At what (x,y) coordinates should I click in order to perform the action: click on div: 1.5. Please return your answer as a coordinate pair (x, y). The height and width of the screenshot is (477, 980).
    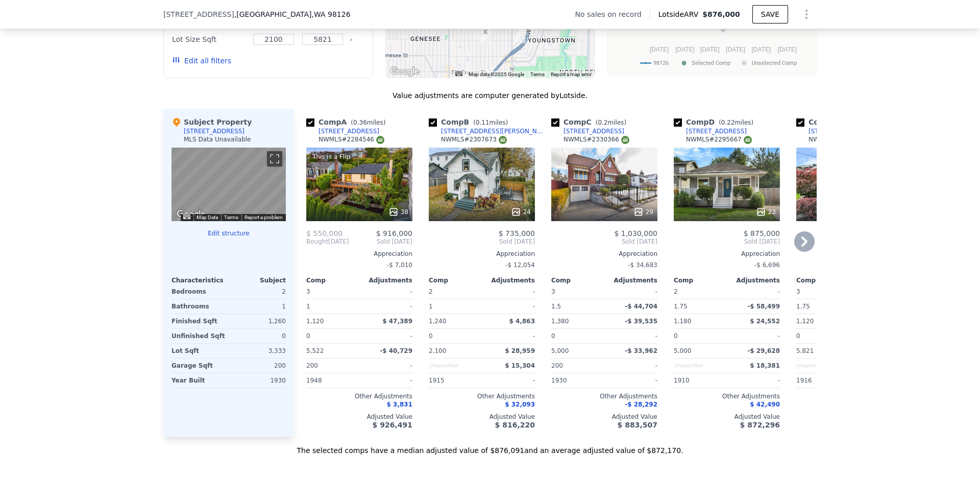
    Looking at the image, I should click on (576, 306).